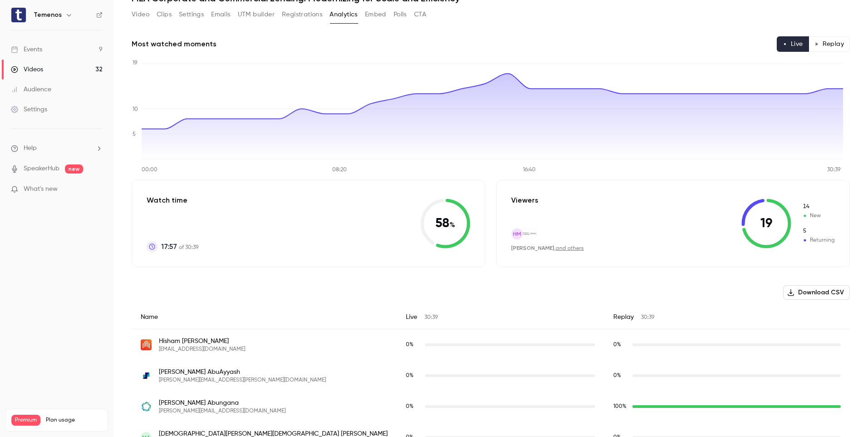  I want to click on div: hussein.abuayyash@riyadbank.com, so click(491, 375).